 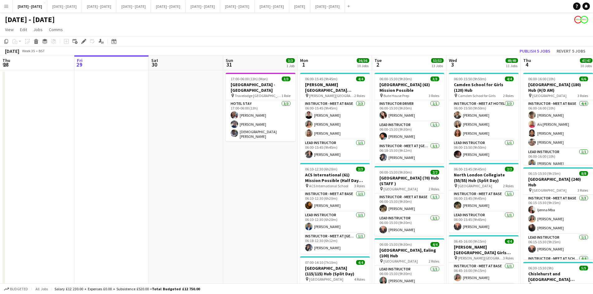 What do you see at coordinates (127, 289) in the screenshot?
I see `div: Salary £12 230.00 + Expenses £0.00 + Subsistence £520.00 =` at bounding box center [127, 289].